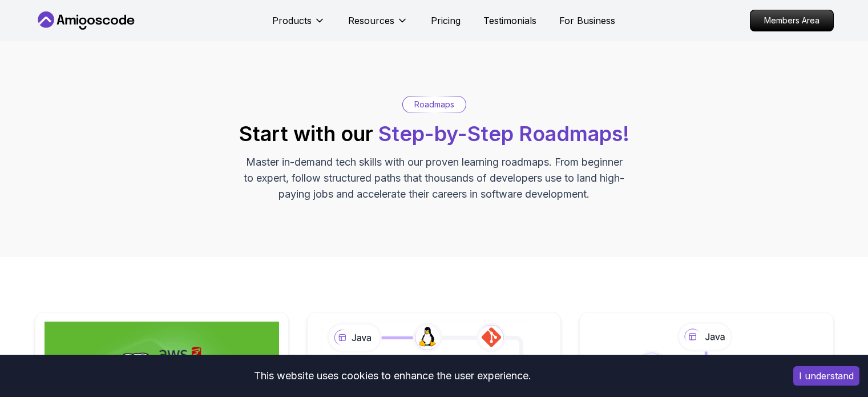 The height and width of the screenshot is (397, 868). What do you see at coordinates (434, 133) in the screenshot?
I see `h2: Start with our` at bounding box center [434, 133].